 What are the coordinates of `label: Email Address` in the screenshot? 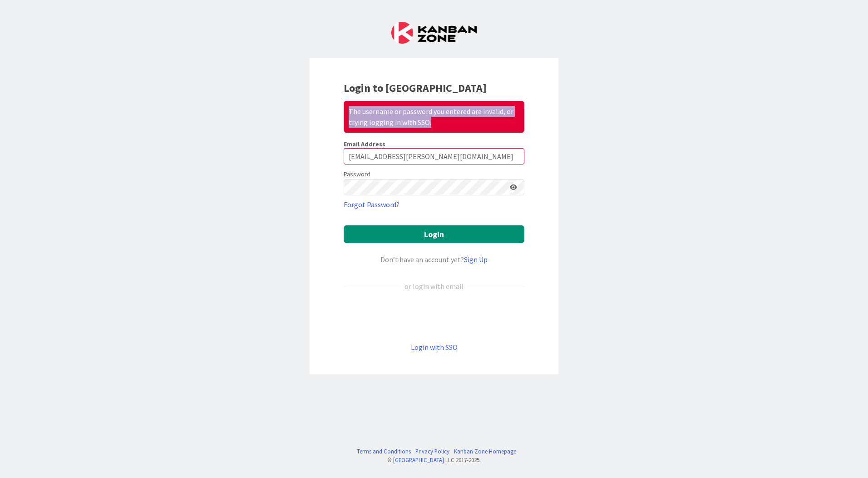 It's located at (364, 144).